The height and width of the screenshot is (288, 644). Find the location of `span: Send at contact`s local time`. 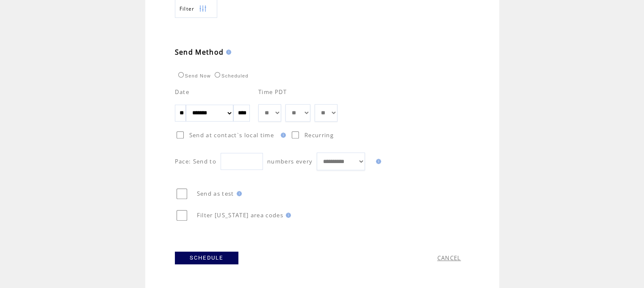

span: Send at contact`s local time is located at coordinates (232, 135).